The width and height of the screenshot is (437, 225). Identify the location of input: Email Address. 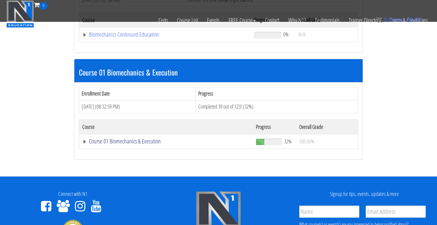
(396, 212).